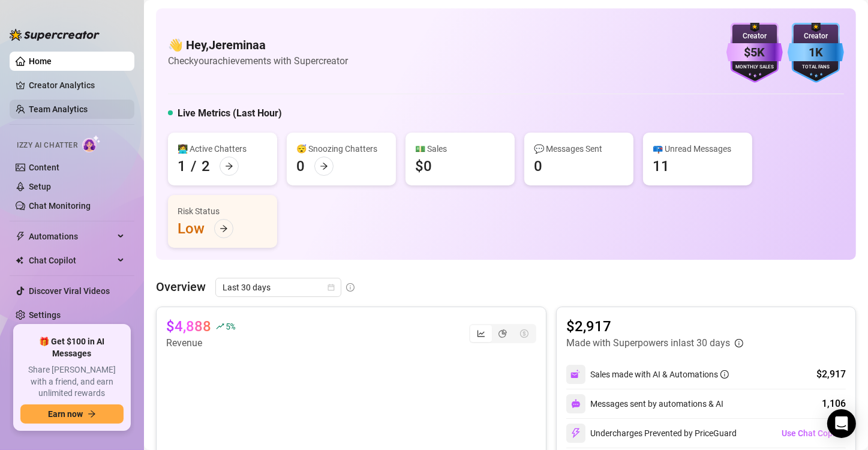  What do you see at coordinates (40, 186) in the screenshot?
I see `a: Setup` at bounding box center [40, 186].